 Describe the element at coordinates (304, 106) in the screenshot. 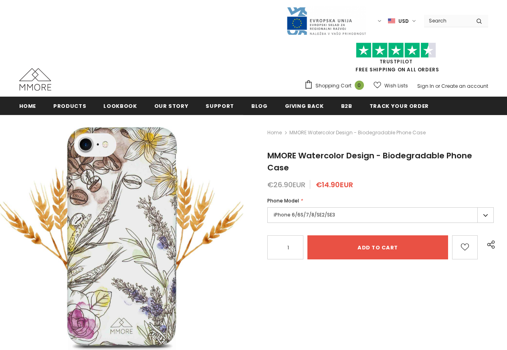

I see `span: Giving back` at that location.